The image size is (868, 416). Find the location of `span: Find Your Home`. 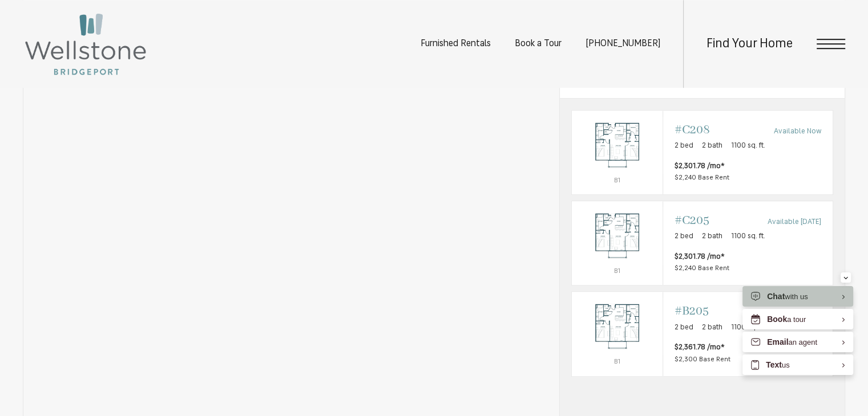

span: Find Your Home is located at coordinates (749, 44).